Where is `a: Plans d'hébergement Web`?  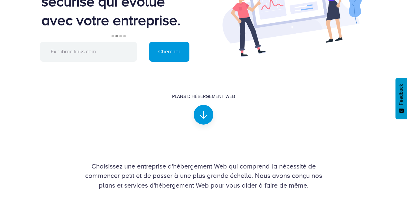 a: Plans d'hébergement Web is located at coordinates (203, 106).